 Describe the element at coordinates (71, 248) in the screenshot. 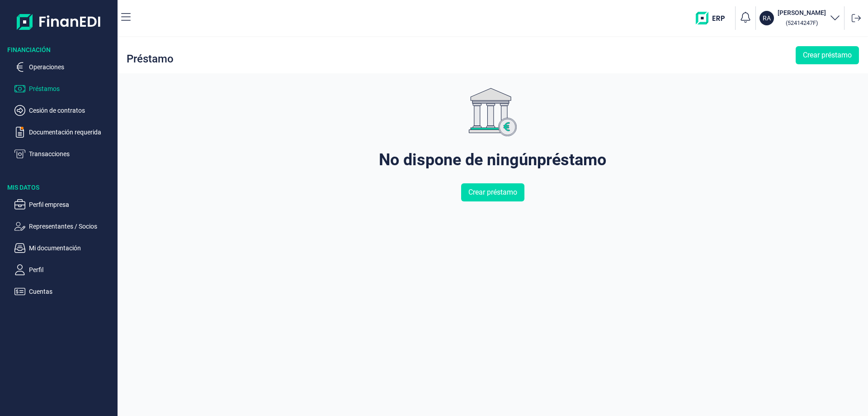

I see `p: Mi documentación` at that location.